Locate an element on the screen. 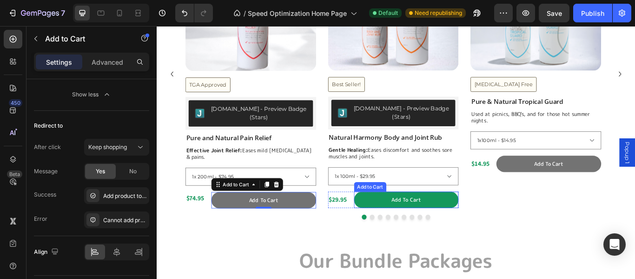 This screenshot has height=279, width=635. p: TGA Approved is located at coordinates (59, 68).